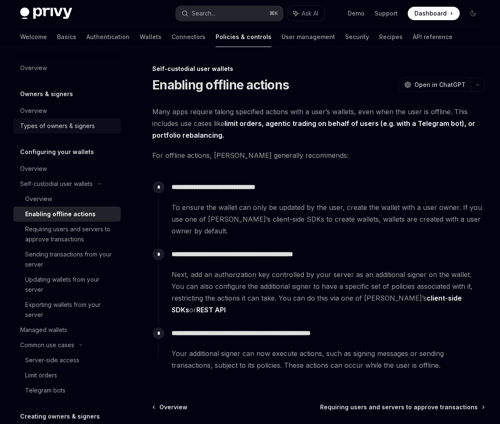  Describe the element at coordinates (328, 292) in the screenshot. I see `span: Next, add an authorization key controlled by your server as an additional signer on the wallet. Y...` at that location.